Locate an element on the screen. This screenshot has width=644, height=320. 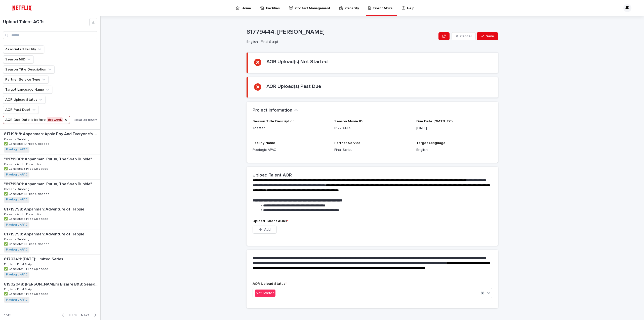
h2: AOR Upload(s) Past Due is located at coordinates (294, 86).